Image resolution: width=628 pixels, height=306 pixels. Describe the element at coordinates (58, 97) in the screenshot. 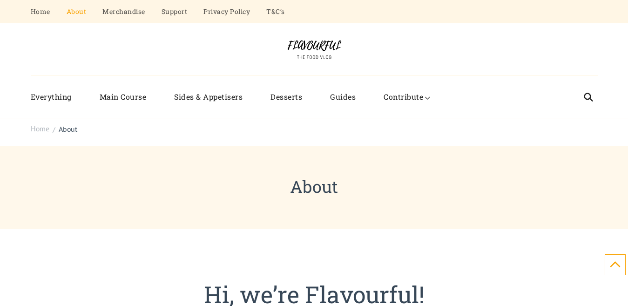

I see `a: Everything` at that location.